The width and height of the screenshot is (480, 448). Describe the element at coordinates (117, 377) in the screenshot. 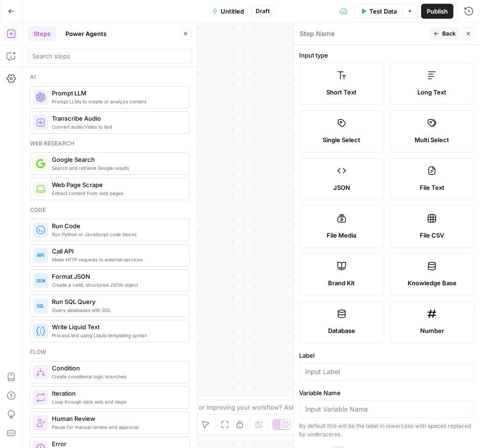

I see `span: Create conditional logic branches` at that location.